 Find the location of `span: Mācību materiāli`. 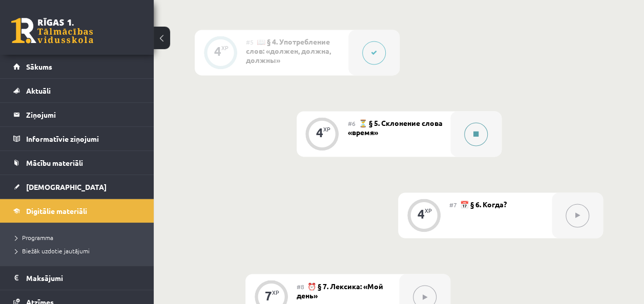

span: Mācību materiāli is located at coordinates (54, 162).